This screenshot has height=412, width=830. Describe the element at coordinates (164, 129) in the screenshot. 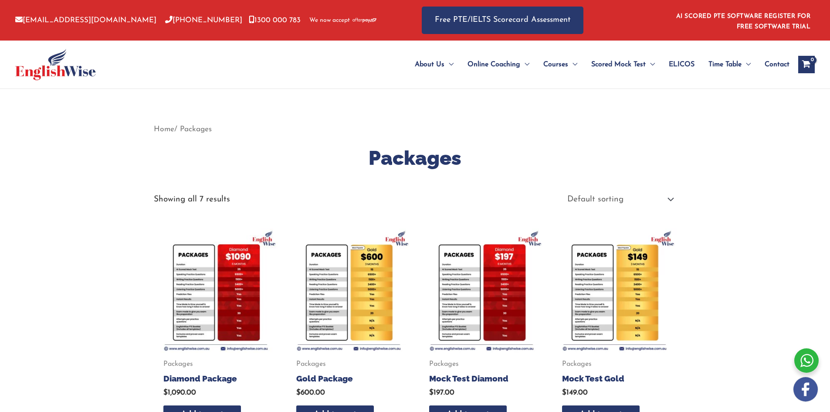

I see `a: Home` at that location.